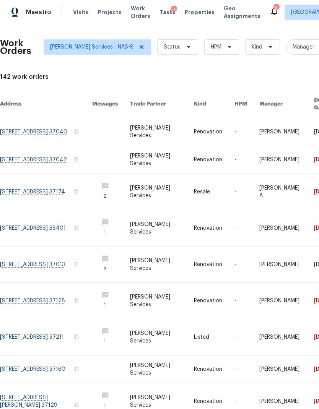 Image resolution: width=319 pixels, height=409 pixels. I want to click on div: 8, so click(276, 8).